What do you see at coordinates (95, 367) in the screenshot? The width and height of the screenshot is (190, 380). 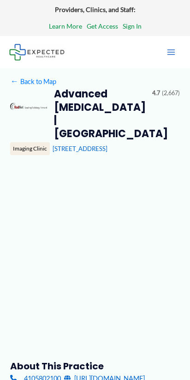 I see `h3: About this practice` at bounding box center [95, 367].